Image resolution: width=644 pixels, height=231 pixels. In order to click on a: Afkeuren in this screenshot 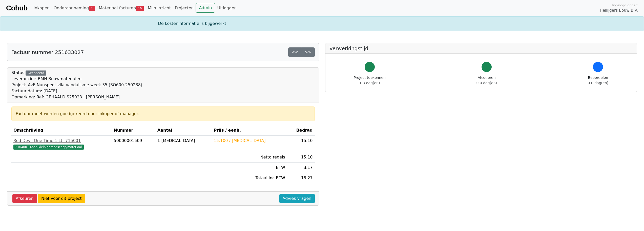, I will do `click(24, 198)`.